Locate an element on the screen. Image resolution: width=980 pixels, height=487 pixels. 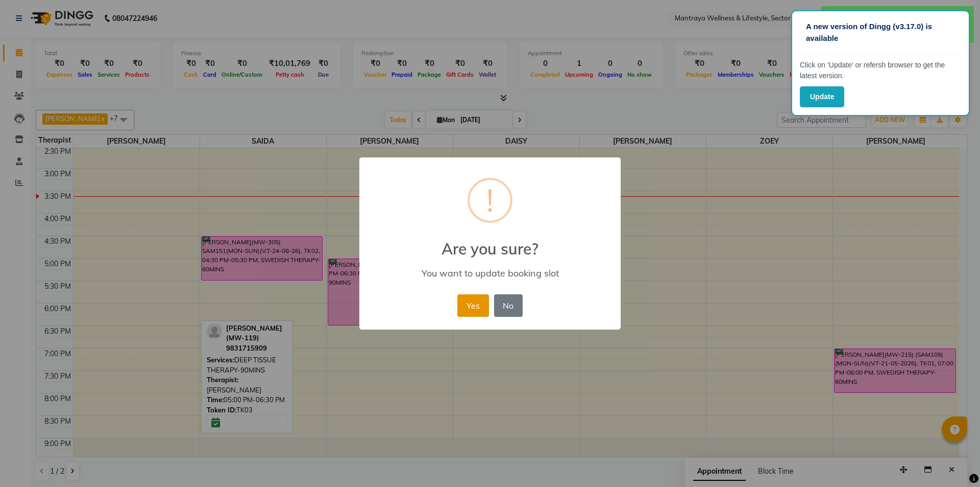
div: You want to update booking slot is located at coordinates (490, 272).